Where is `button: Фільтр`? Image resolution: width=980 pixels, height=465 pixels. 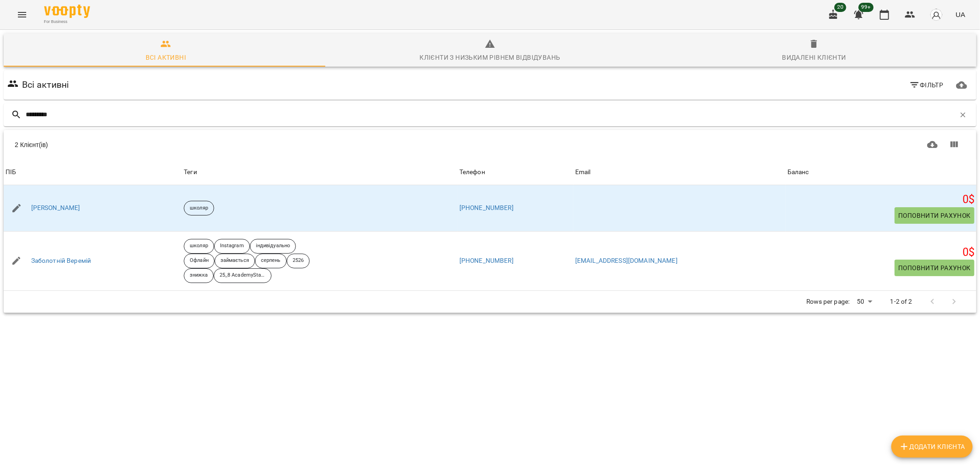 button: Фільтр is located at coordinates (926, 85).